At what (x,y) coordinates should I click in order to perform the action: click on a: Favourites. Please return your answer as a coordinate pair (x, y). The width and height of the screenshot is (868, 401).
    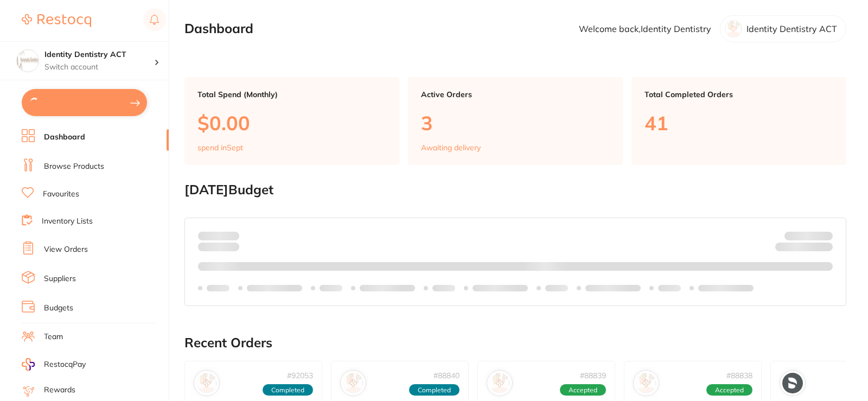
    Looking at the image, I should click on (61, 194).